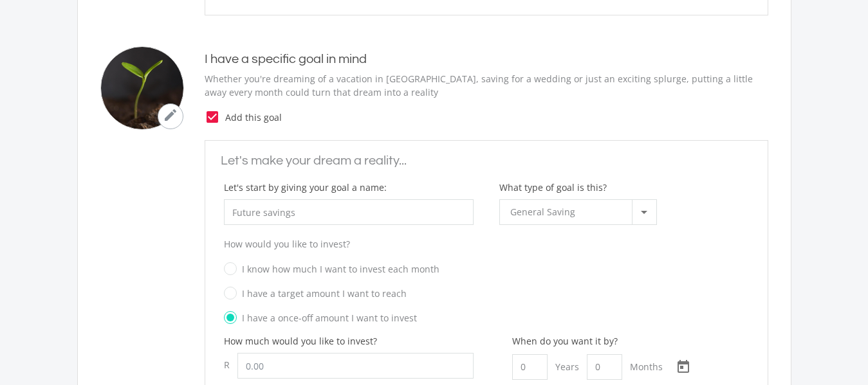  Describe the element at coordinates (305, 187) in the screenshot. I see `label: Let's start by giving your goal a name:` at that location.